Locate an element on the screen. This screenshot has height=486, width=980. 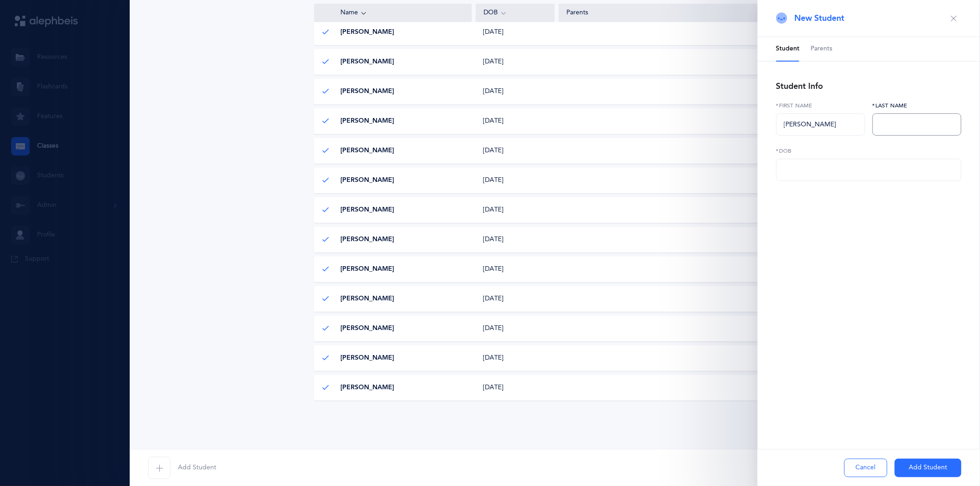
span: Add Student is located at coordinates (197, 468).